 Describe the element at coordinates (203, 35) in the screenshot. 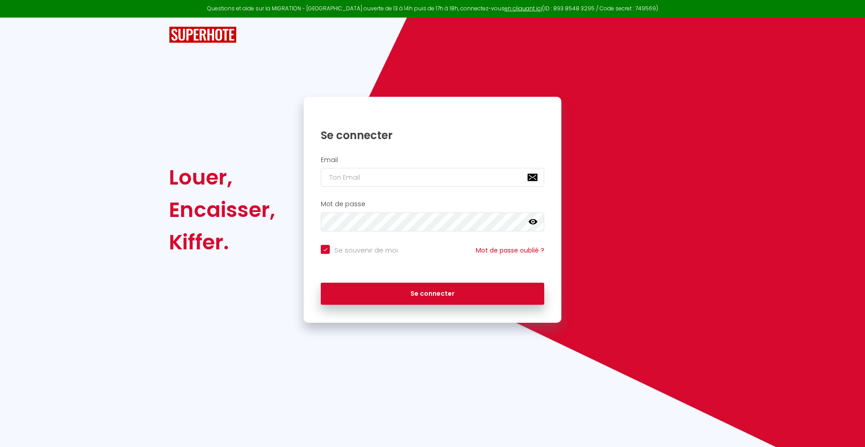

I see `img: SuperHote logo` at that location.